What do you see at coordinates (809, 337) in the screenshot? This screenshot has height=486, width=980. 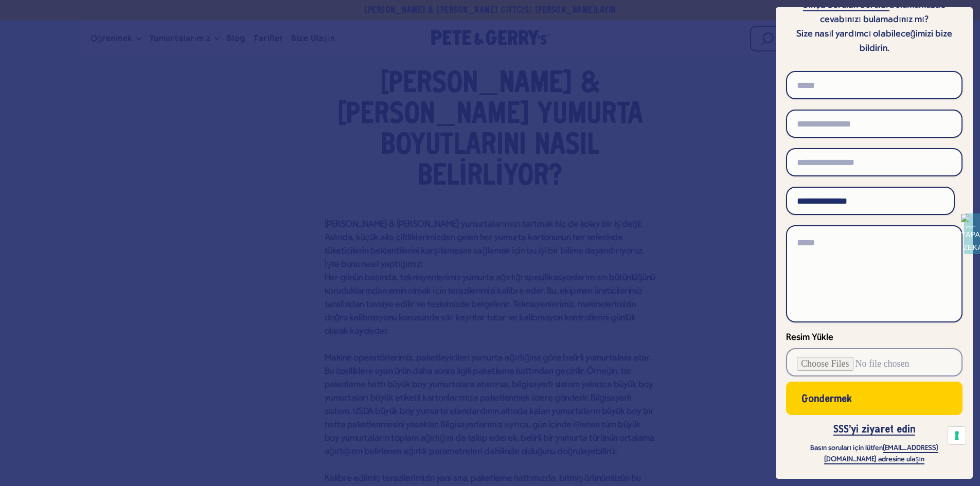 I see `font: Resim Yükle` at bounding box center [809, 337].